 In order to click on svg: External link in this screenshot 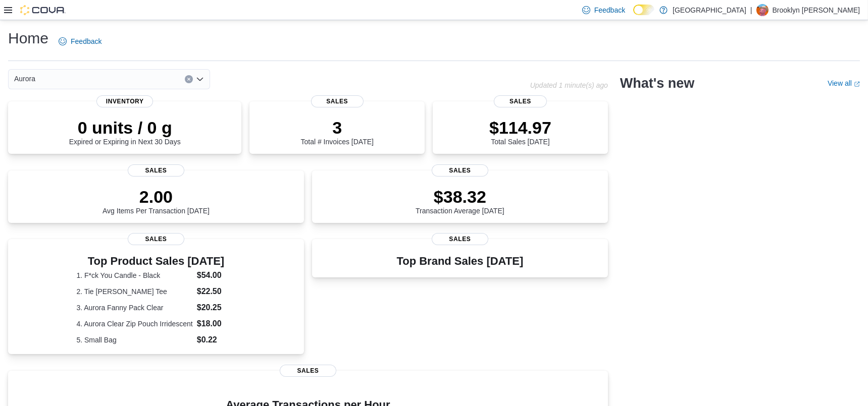, I will do `click(857, 84)`.